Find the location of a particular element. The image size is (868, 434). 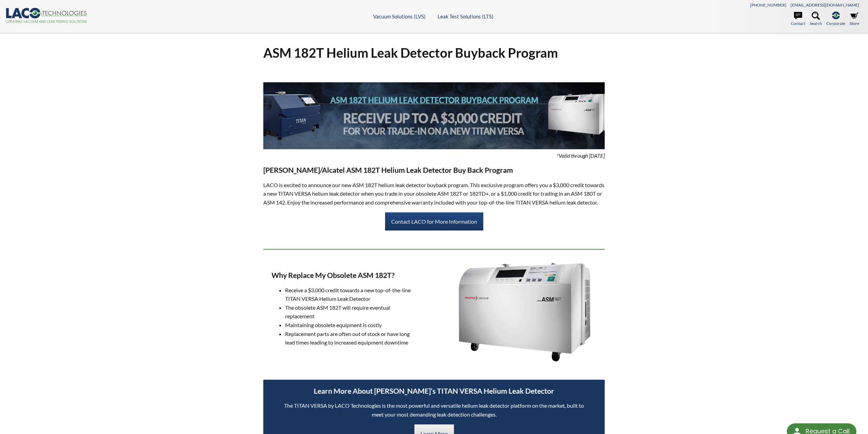

a: Contact LACO for More Information is located at coordinates (434, 222).